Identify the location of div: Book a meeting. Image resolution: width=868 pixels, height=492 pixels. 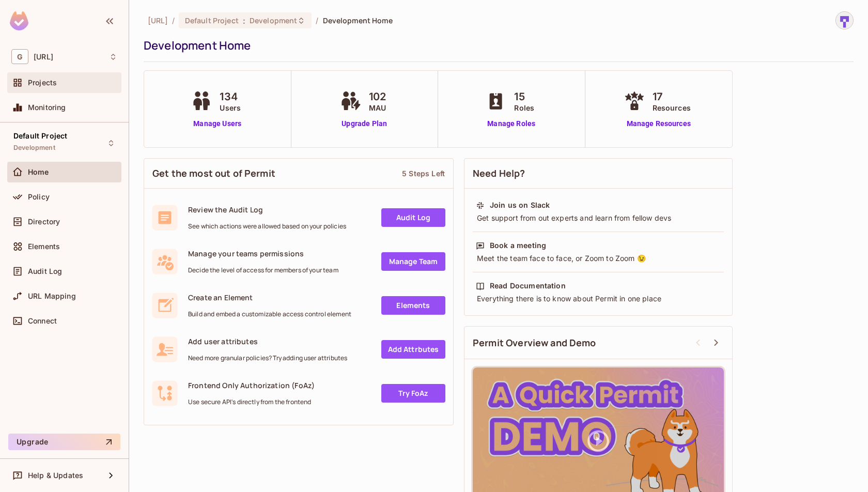
(518, 246).